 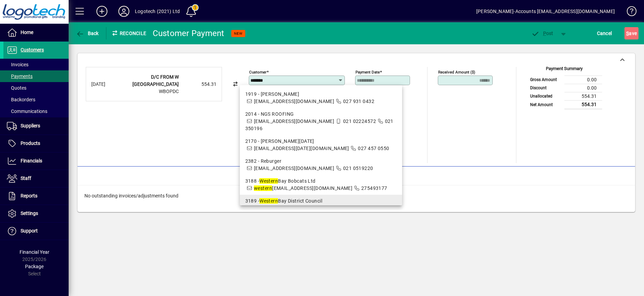 What do you see at coordinates (321, 185) in the screenshot?
I see `mat-option: 3188 - Western Bay Bobcats Ltd` at bounding box center [321, 185].